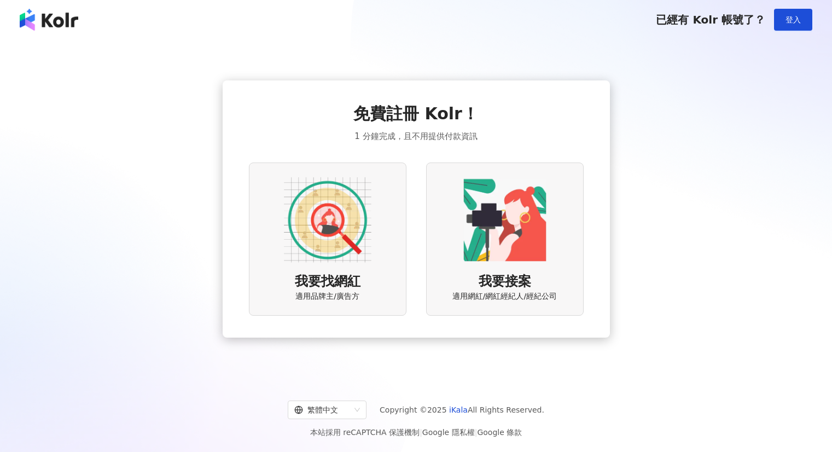 This screenshot has height=452, width=832. Describe the element at coordinates (458, 410) in the screenshot. I see `a: iKala` at that location.